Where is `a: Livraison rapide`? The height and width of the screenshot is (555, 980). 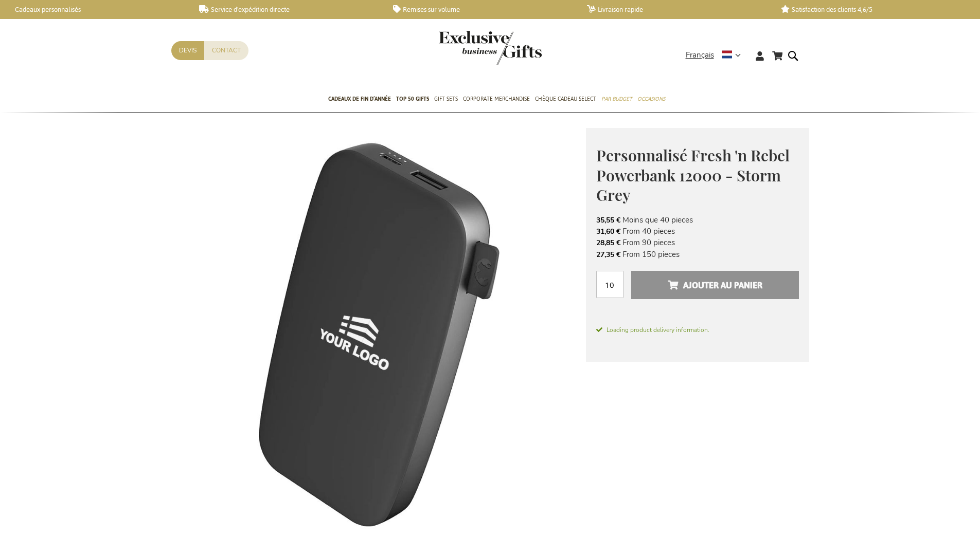
a: Livraison rapide is located at coordinates (676, 10).